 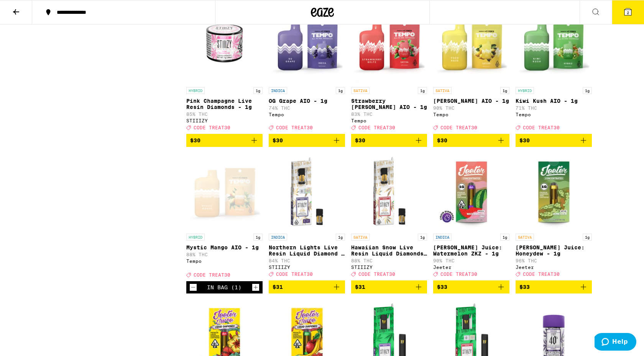 I want to click on a: Open page for Northern Lights Live Resin Liquid Diamond - 1g from STIIIZY, so click(x=307, y=217).